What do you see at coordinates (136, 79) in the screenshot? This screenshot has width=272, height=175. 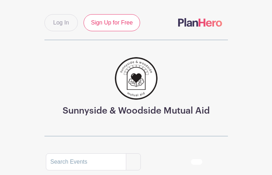 I see `img: 256.png` at bounding box center [136, 79].